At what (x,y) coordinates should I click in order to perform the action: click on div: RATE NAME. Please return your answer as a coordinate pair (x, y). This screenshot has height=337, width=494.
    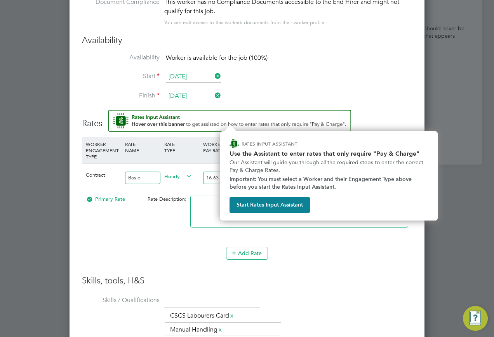
    Looking at the image, I should click on (143, 147).